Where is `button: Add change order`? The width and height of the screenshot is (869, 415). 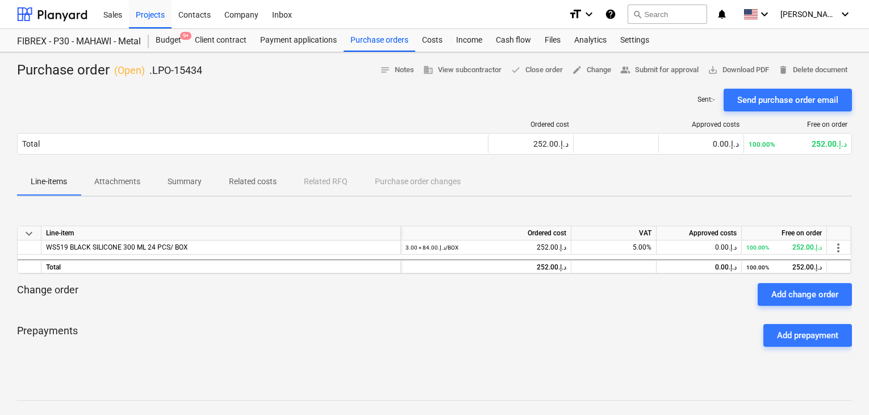
button: Add change order is located at coordinates (805, 294).